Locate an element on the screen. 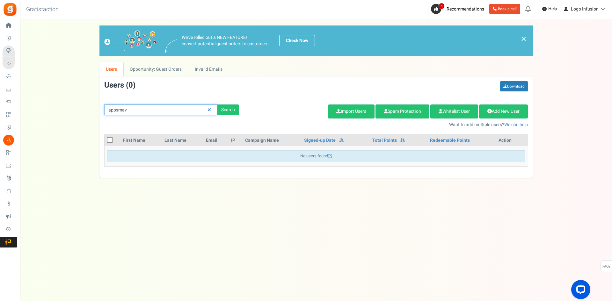 This screenshot has height=301, width=612. span: Recommendations is located at coordinates (466, 9).